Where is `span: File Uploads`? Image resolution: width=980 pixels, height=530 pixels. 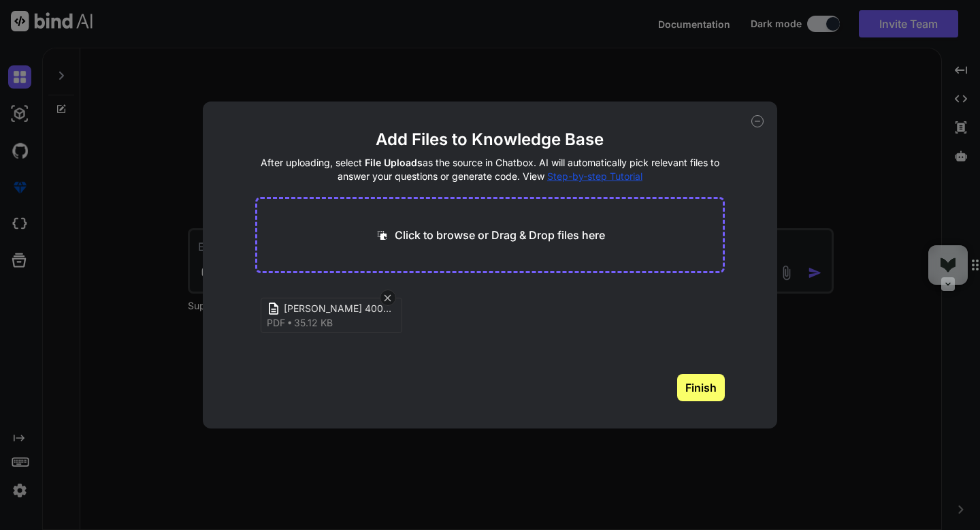 span: File Uploads is located at coordinates (393, 162).